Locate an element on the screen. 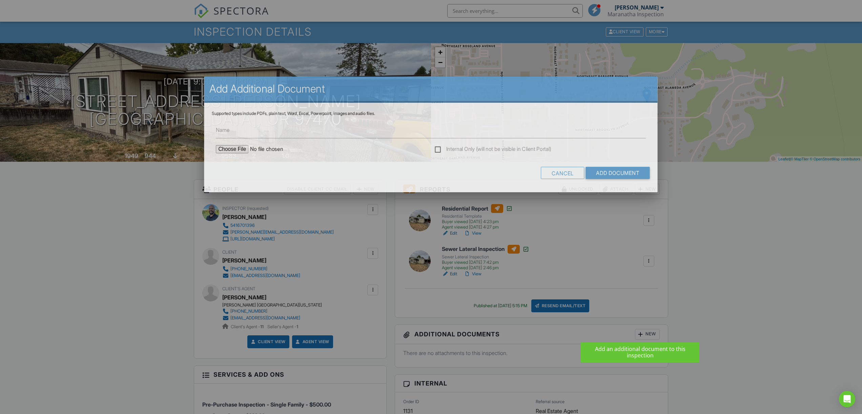 The width and height of the screenshot is (862, 414). div: Supported types include PDFs, plain text, Word, Excel, Powerpoint, images and audio files. is located at coordinates (431, 114).